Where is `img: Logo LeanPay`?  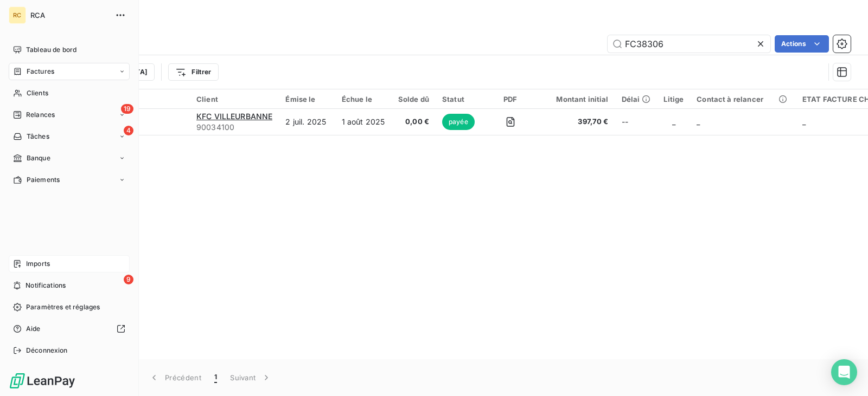
img: Logo LeanPay is located at coordinates (42, 381).